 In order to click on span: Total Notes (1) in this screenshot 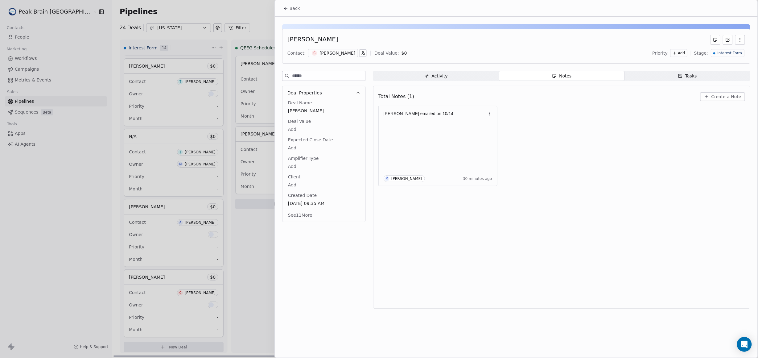, I will do `click(396, 96)`.